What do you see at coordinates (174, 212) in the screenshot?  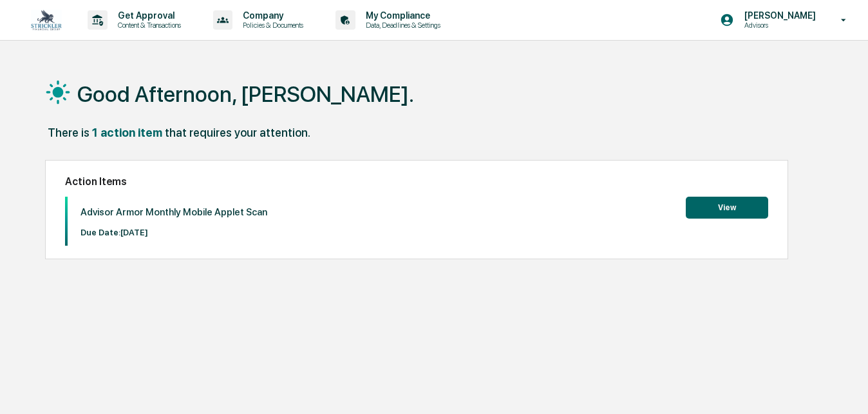 I see `p: Advisor Armor Monthly Mobile Applet Scan` at bounding box center [174, 212].